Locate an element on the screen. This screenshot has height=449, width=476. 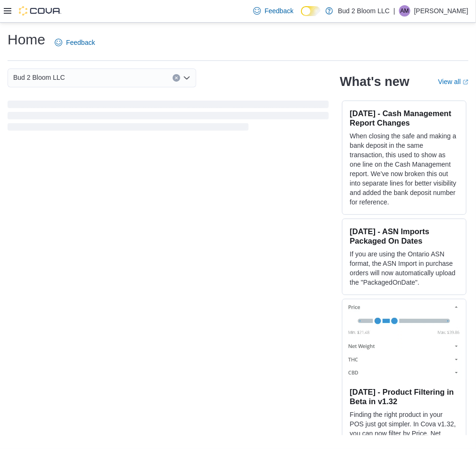
p: When closing the safe and making a bank deposit in the same transaction, this used to show as one... is located at coordinates (404, 169).